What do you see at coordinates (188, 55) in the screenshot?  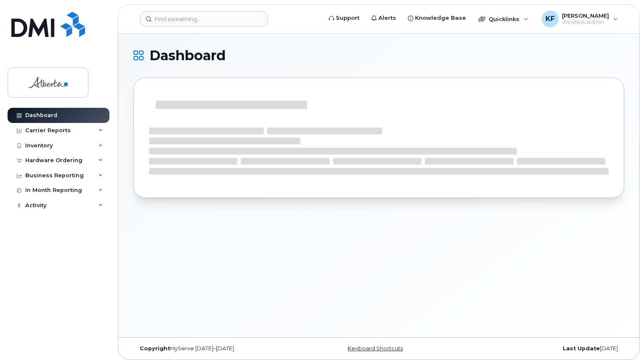 I see `span: Dashboard` at bounding box center [188, 55].